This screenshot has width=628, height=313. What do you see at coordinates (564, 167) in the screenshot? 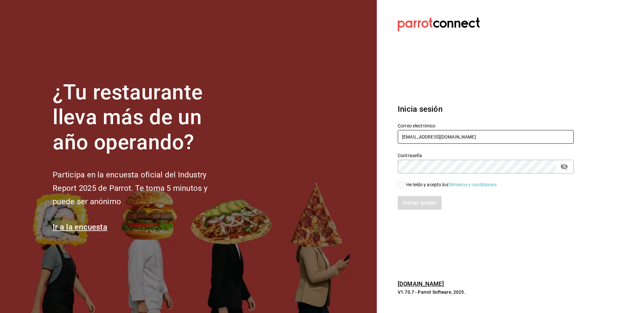
I see `button: passwordField` at bounding box center [564, 167].